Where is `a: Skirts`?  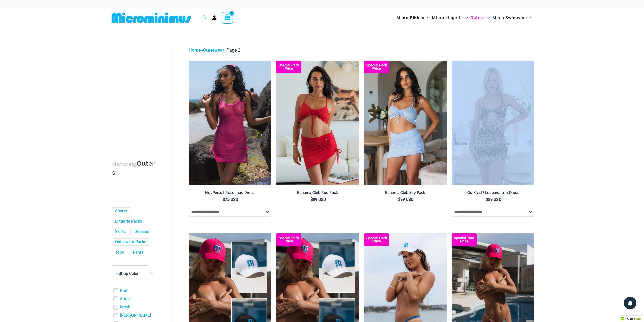 a: Skirts is located at coordinates (120, 231).